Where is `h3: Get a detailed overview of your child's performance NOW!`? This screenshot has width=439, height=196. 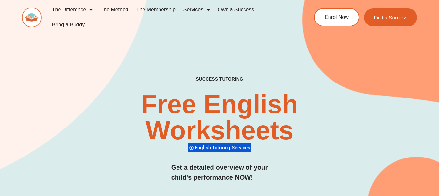 h3: Get a detailed overview of your child's performance NOW! is located at coordinates (219, 173).